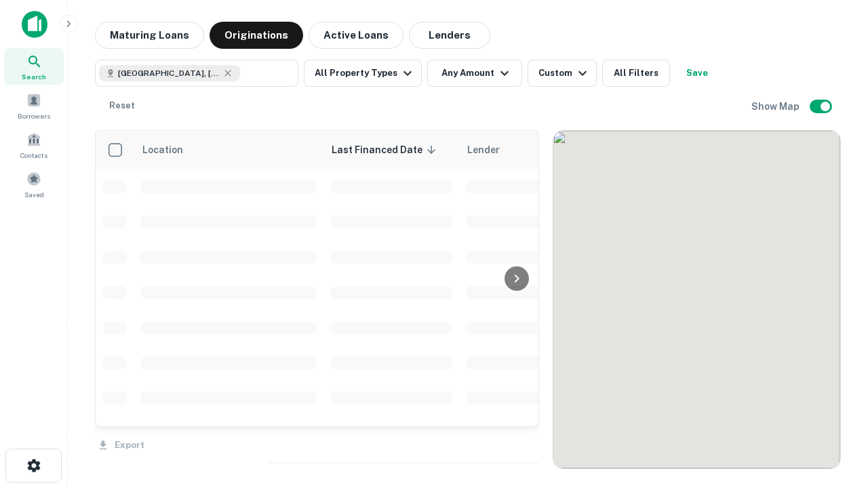 Image resolution: width=868 pixels, height=488 pixels. What do you see at coordinates (562, 74) in the screenshot?
I see `button: Custom` at bounding box center [562, 74].